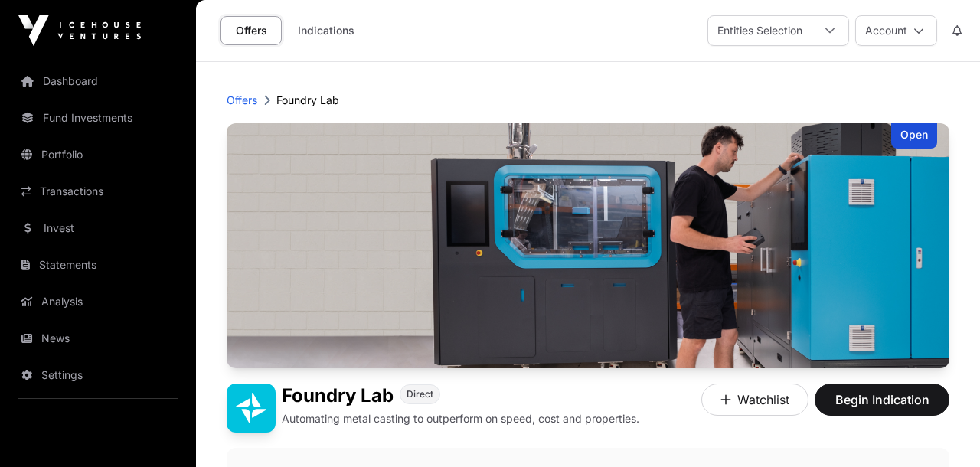 The width and height of the screenshot is (980, 467). I want to click on p: Offers, so click(242, 100).